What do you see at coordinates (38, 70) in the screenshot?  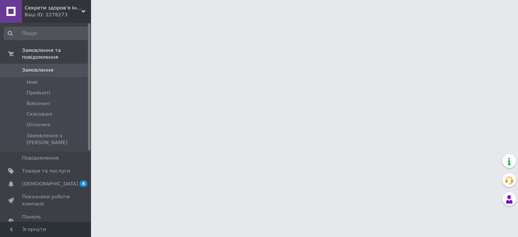 I see `span: Замовлення` at bounding box center [38, 70].